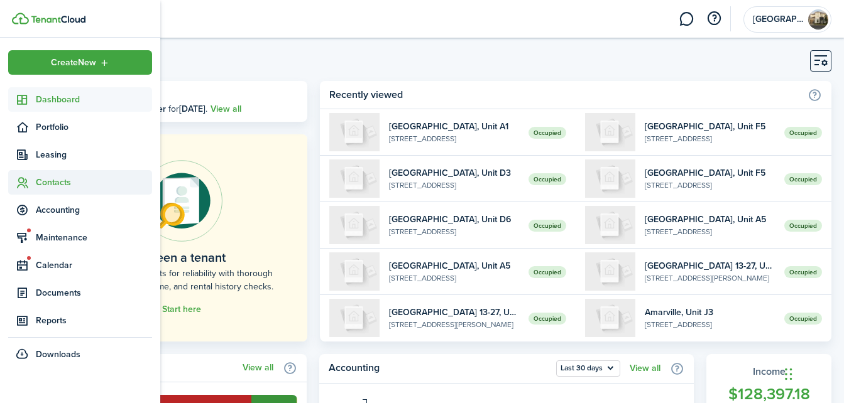 The height and width of the screenshot is (403, 844). I want to click on span: Maintenance, so click(94, 238).